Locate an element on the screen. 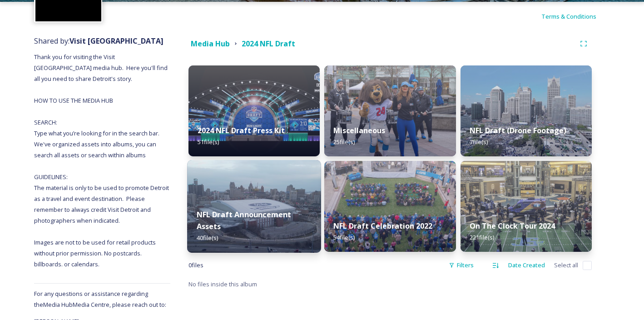 This screenshot has width=644, height=320. span: 0 file s is located at coordinates (196, 265).